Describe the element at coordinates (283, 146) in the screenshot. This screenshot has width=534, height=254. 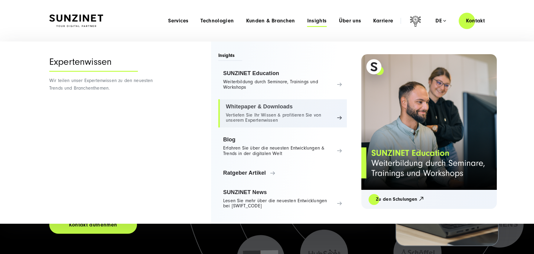
I see `a: Blog Erfahren Sie über die neuesten Entwicklungen & Trends in der digitalen Welt` at that location.